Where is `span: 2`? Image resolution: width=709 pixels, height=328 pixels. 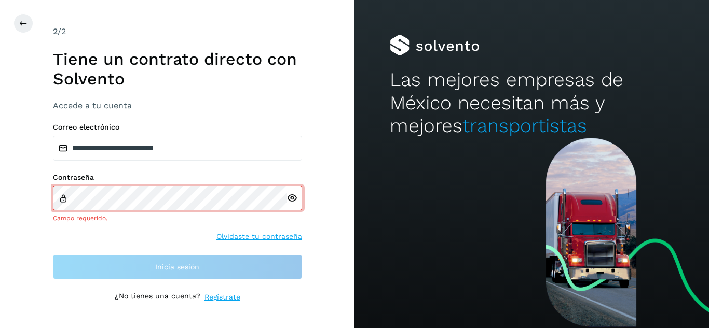
span: 2 is located at coordinates (55, 31).